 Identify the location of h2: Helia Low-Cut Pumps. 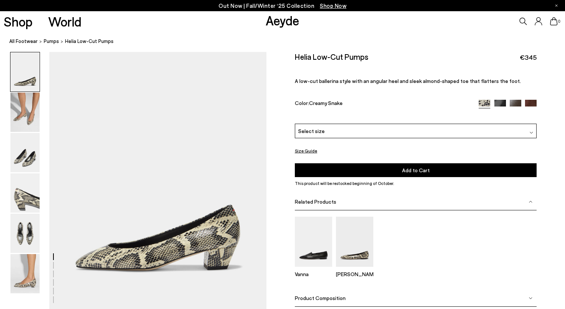
(332, 56).